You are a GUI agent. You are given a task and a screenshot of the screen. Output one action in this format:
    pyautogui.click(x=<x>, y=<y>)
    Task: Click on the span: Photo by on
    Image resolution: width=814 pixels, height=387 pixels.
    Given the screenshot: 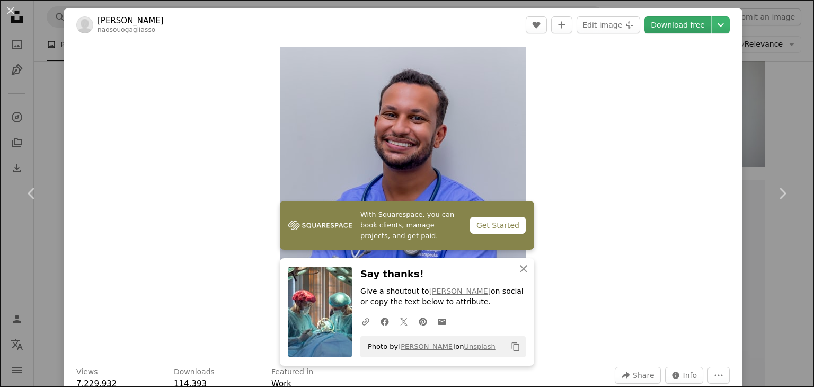 What is the action you would take?
    pyautogui.click(x=429, y=347)
    